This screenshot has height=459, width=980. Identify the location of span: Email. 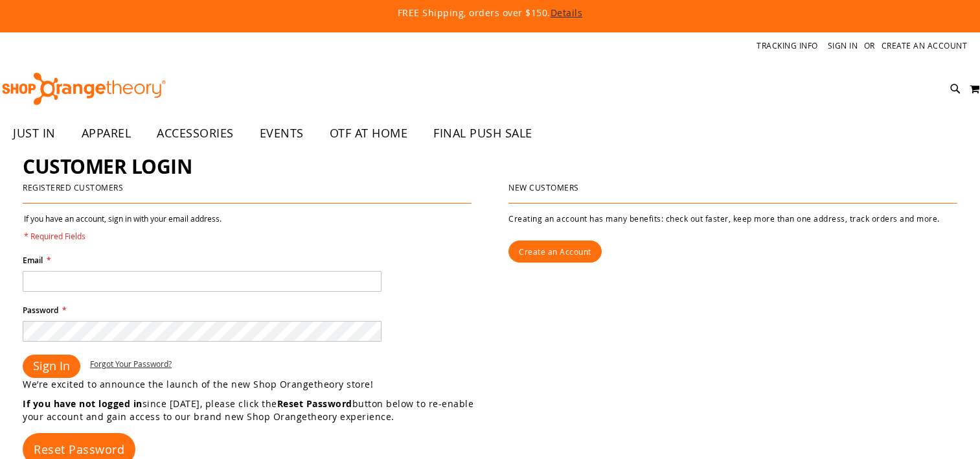
(32, 260).